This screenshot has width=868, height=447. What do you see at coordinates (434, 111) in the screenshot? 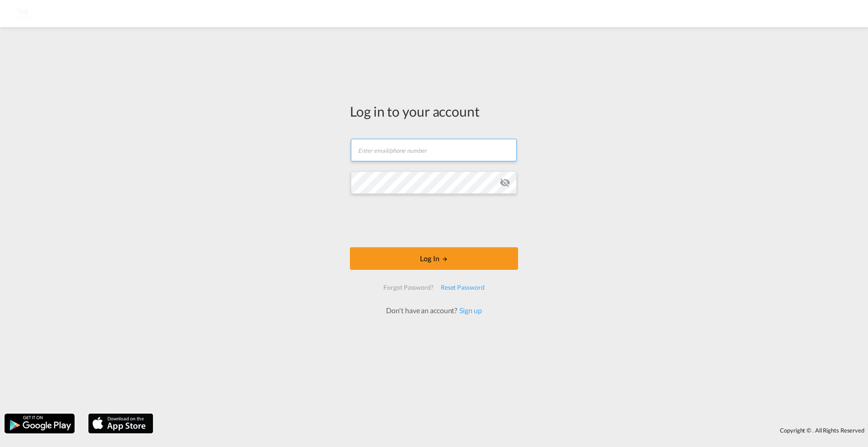
I see `div: Log in to your account` at bounding box center [434, 111].